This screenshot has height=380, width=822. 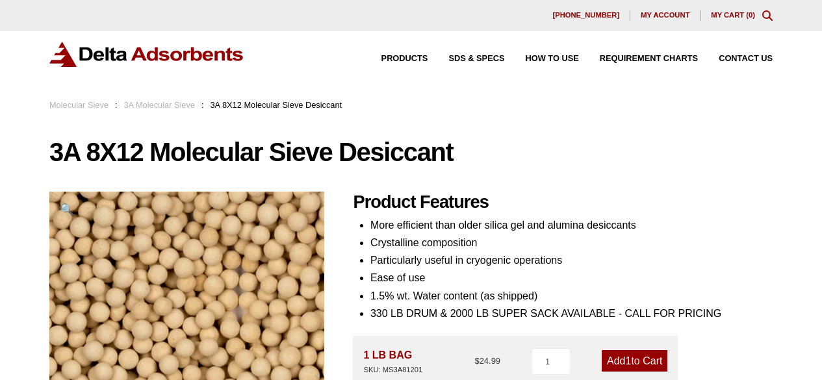 I want to click on a: My account, so click(x=666, y=16).